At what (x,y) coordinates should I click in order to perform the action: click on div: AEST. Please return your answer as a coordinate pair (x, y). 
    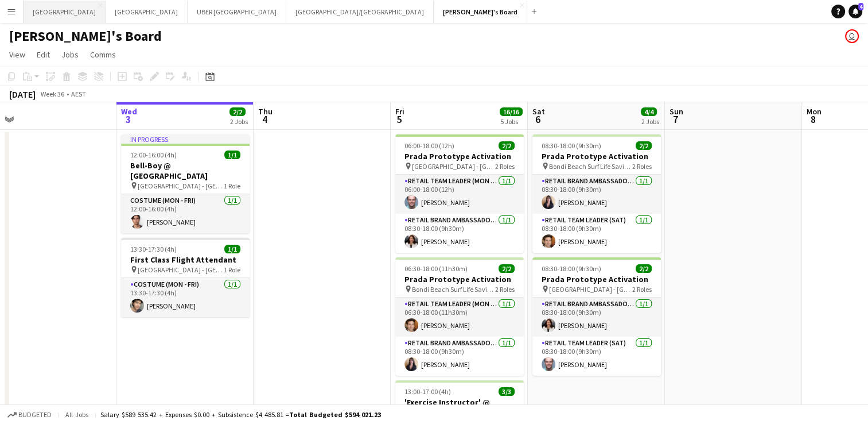
    Looking at the image, I should click on (79, 94).